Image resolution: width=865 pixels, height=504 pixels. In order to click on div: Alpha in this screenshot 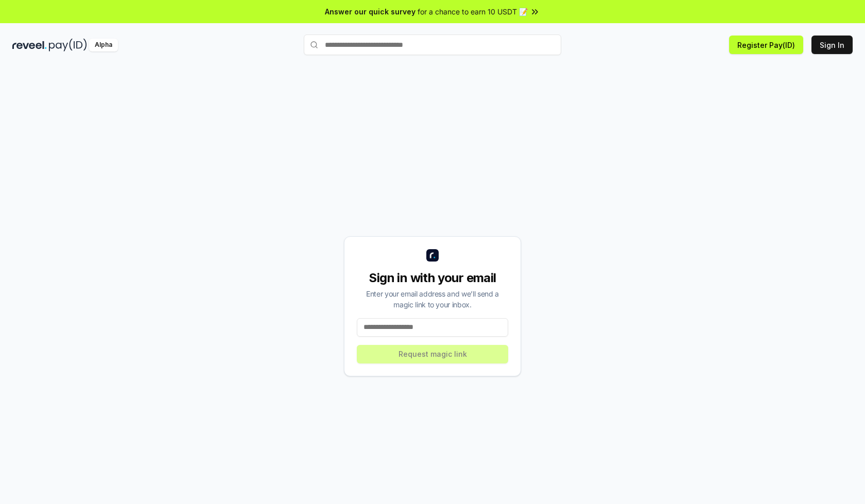, I will do `click(104, 44)`.